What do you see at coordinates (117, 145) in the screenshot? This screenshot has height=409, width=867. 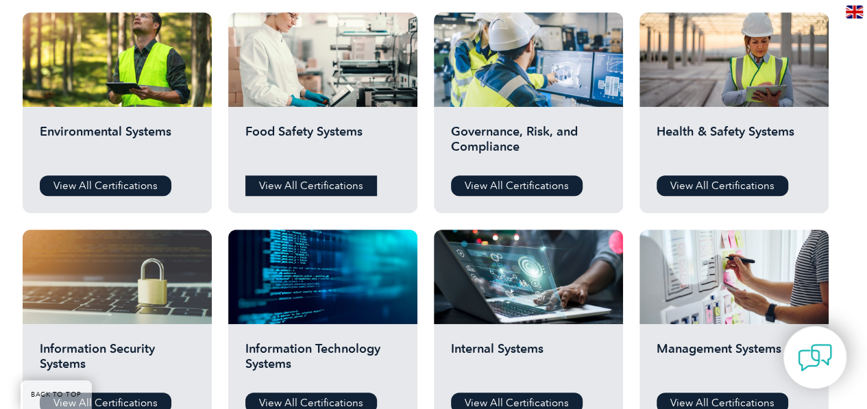 I see `h2: Environmental Systems` at bounding box center [117, 145].